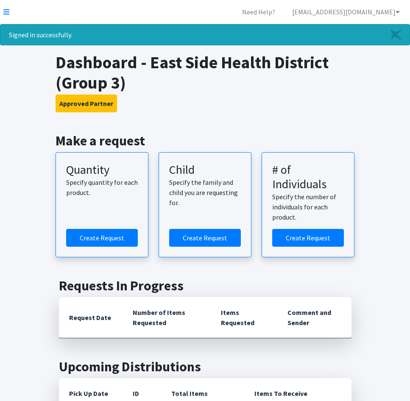 The height and width of the screenshot is (401, 410). I want to click on h2: Make a request, so click(205, 141).